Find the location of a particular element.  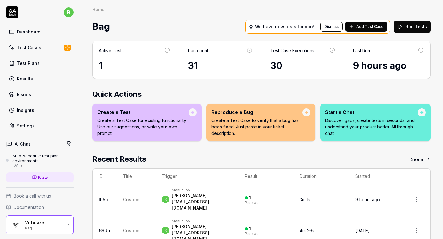

time: 3m 1s is located at coordinates (305, 200).